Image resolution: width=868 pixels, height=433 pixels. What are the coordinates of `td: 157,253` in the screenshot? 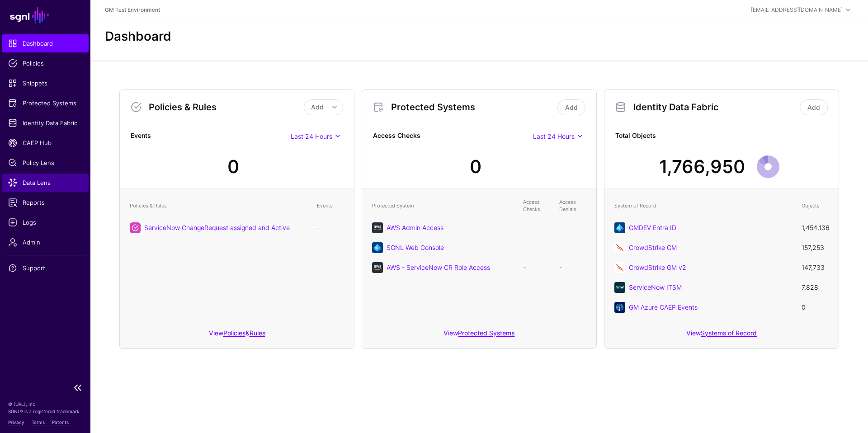 It's located at (815, 248).